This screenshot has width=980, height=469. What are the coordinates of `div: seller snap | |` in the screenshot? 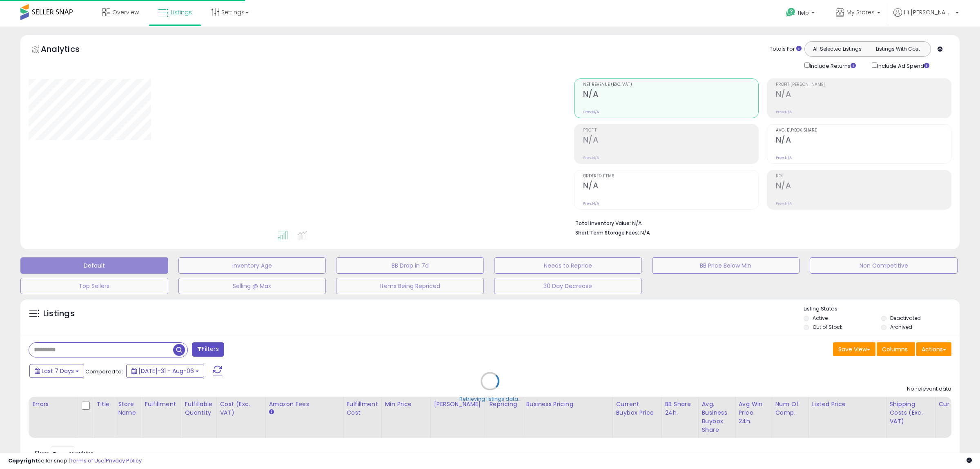 It's located at (74, 461).